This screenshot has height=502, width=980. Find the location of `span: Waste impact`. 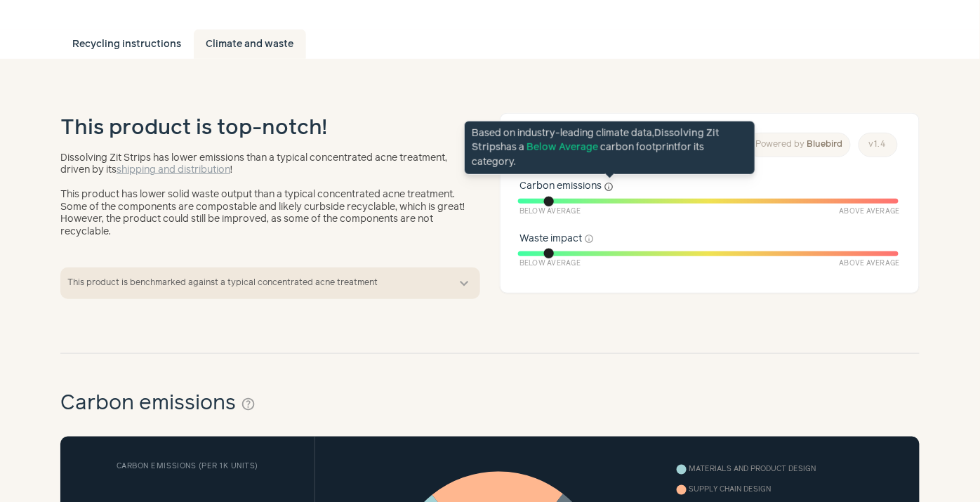

span: Waste impact is located at coordinates (550, 239).